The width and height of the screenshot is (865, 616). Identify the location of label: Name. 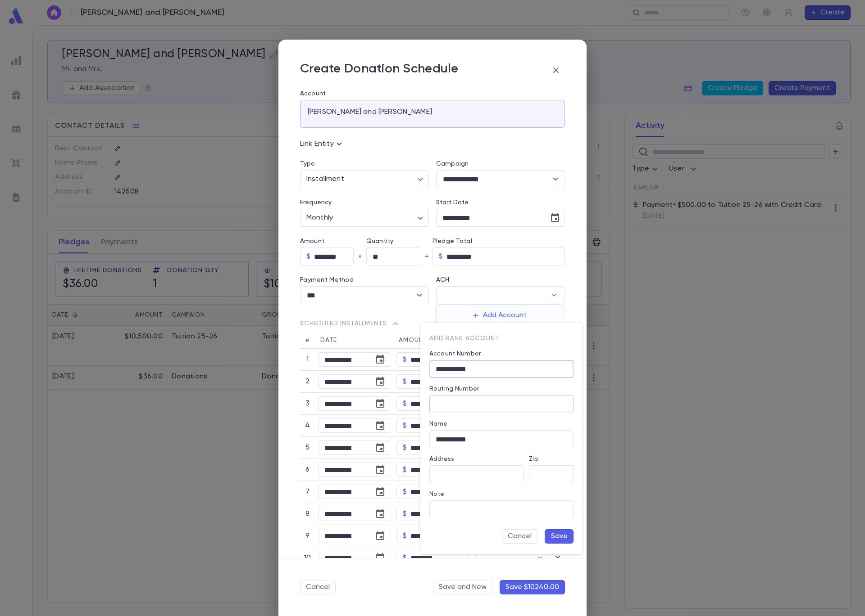
(438, 424).